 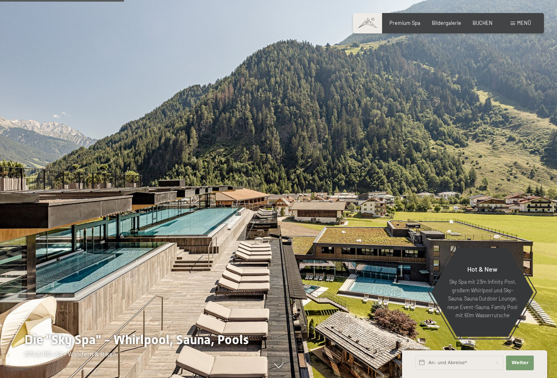 I want to click on p: Sky Spa mit 23m Infinity Pool, großem Whirlpool und Sky-Sauna, Sauna Outdoor Lounge, neue Event-S..., so click(x=482, y=298).